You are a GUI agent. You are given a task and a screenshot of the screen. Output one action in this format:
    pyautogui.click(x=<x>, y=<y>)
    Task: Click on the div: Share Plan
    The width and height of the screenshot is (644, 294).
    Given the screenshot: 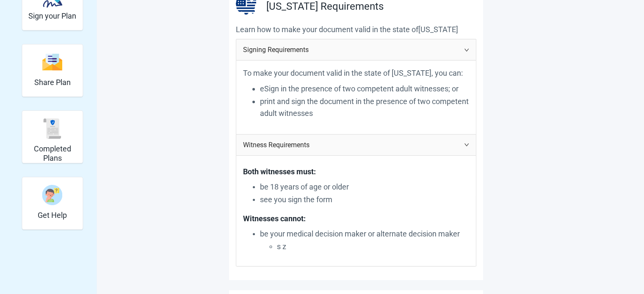 What is the action you would take?
    pyautogui.click(x=52, y=70)
    